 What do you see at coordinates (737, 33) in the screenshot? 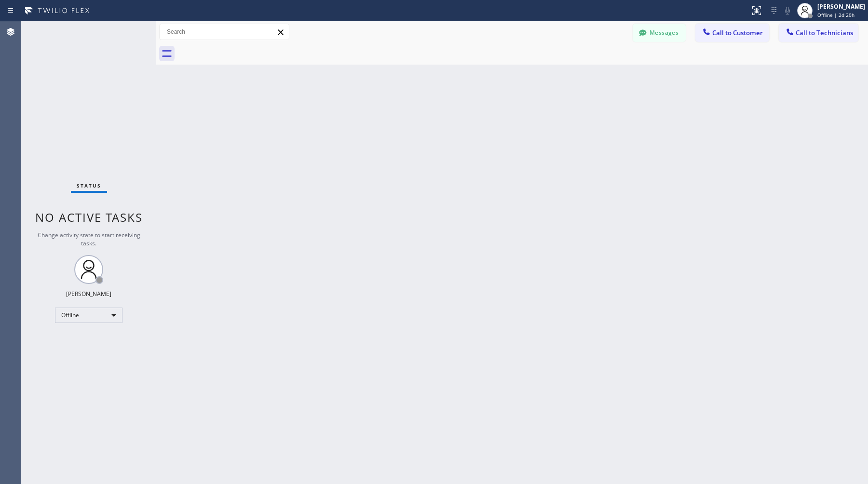
I see `span: Call to Customer` at bounding box center [737, 33].